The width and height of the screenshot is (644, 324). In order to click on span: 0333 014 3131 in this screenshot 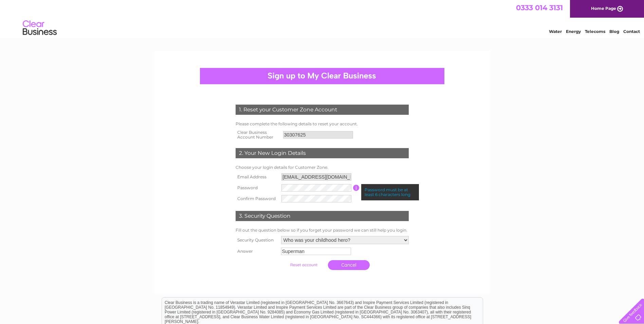, I will do `click(539, 7)`.